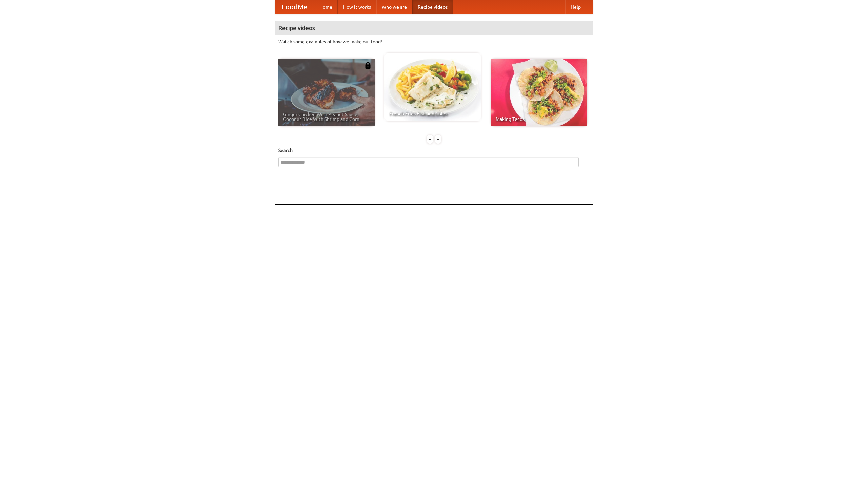 The width and height of the screenshot is (868, 479). Describe the element at coordinates (294, 7) in the screenshot. I see `a: FoodMe` at that location.